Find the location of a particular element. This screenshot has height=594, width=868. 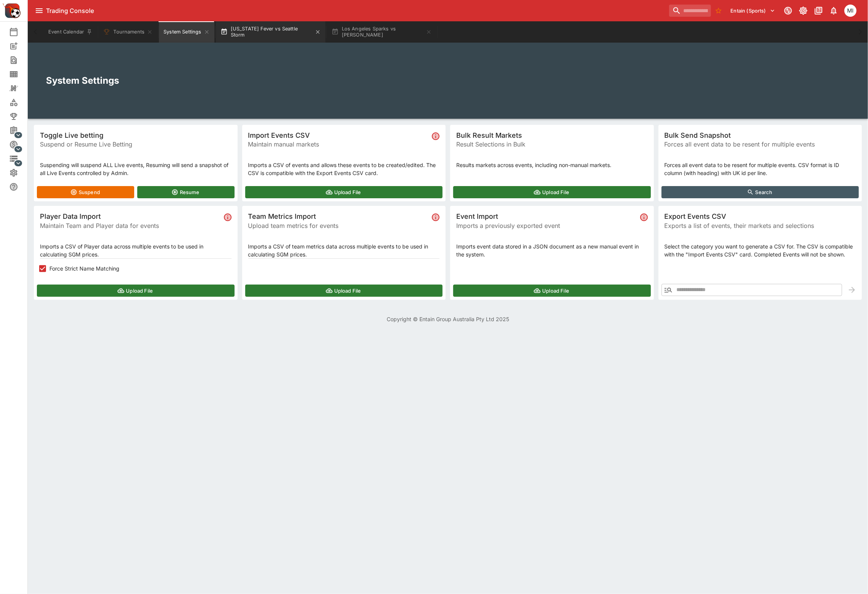

div: Nexus Entities is located at coordinates (20, 88).